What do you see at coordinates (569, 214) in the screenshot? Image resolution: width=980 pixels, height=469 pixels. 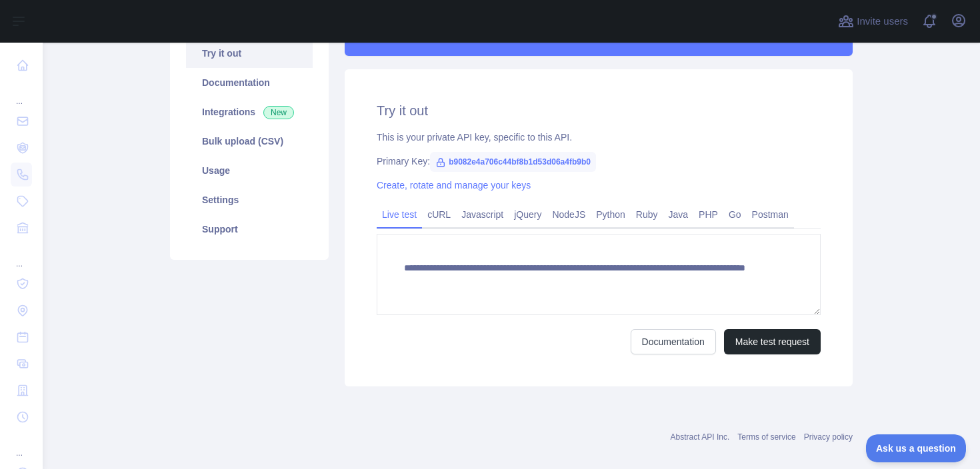 I see `a: NodeJS` at bounding box center [569, 214].